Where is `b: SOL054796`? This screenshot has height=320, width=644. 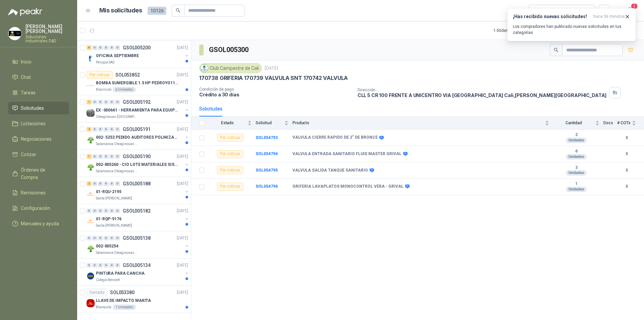 b: SOL054796 is located at coordinates (267, 186).